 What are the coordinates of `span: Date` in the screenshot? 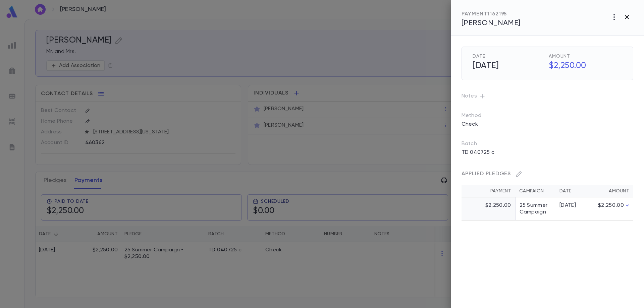 It's located at (509, 56).